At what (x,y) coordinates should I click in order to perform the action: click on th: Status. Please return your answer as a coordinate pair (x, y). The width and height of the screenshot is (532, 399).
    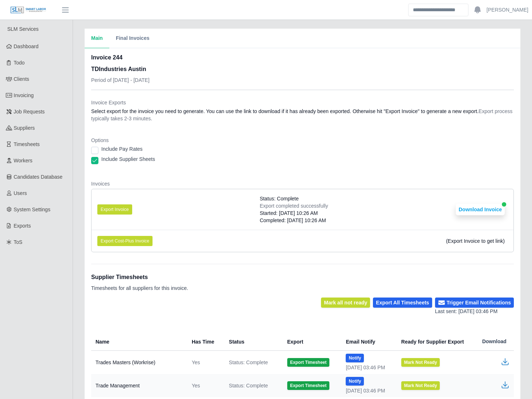
    Looking at the image, I should click on (252, 342).